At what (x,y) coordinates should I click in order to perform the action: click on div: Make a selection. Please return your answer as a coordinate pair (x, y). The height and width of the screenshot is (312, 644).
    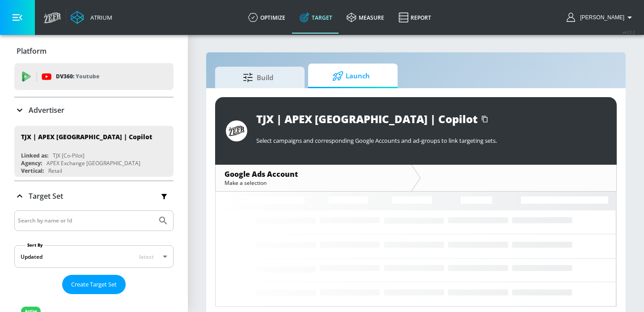
    Looking at the image, I should click on (313, 183).